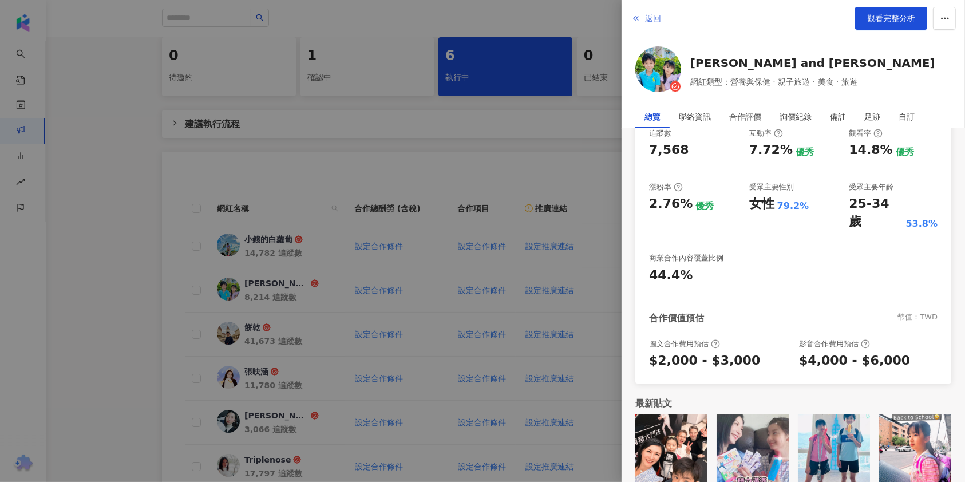 This screenshot has height=482, width=965. Describe the element at coordinates (921, 224) in the screenshot. I see `div: 53.8%` at that location.